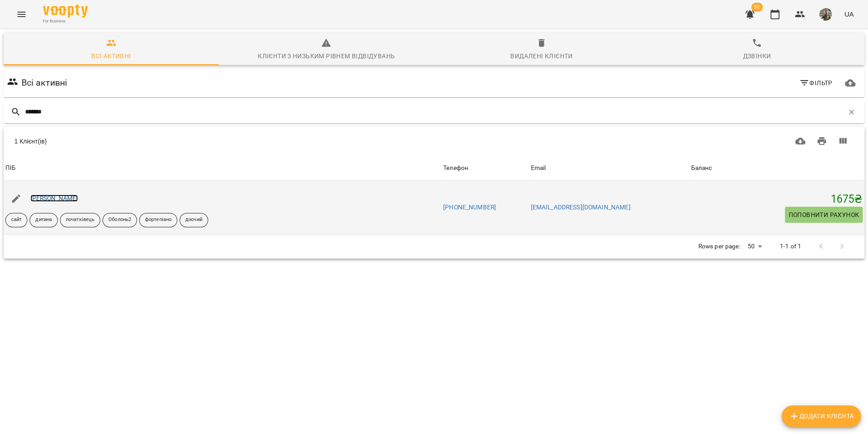 The height and width of the screenshot is (434, 868). Describe the element at coordinates (434, 141) in the screenshot. I see `div: Table Toolbar` at that location.